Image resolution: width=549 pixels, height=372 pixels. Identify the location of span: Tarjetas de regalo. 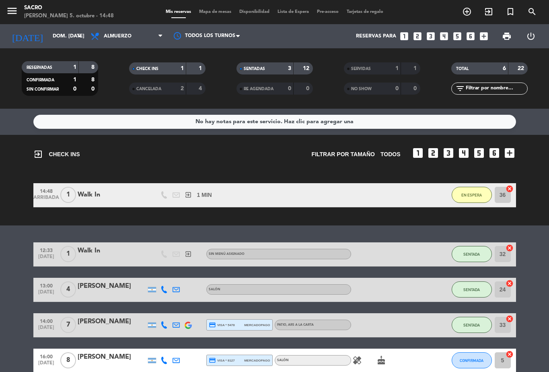
(365, 12).